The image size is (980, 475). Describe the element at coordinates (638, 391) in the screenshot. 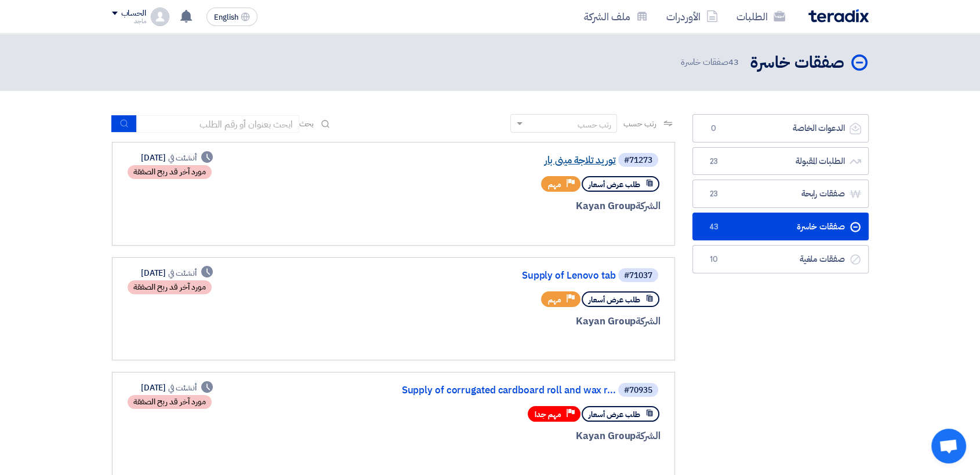

I see `div: #70935` at that location.